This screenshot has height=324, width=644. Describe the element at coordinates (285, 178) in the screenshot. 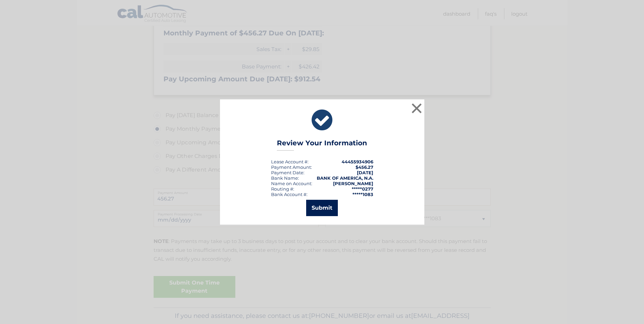

I see `div: Bank Name:` at that location.